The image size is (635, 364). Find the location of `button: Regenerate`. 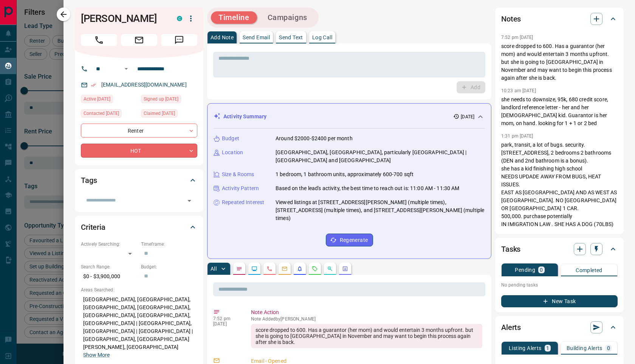

button: Regenerate is located at coordinates (349, 240).